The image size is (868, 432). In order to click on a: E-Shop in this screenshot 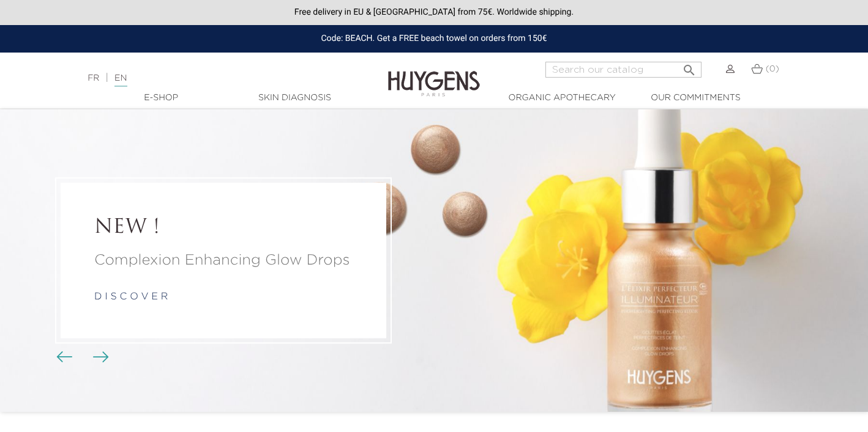, I will do `click(161, 98)`.